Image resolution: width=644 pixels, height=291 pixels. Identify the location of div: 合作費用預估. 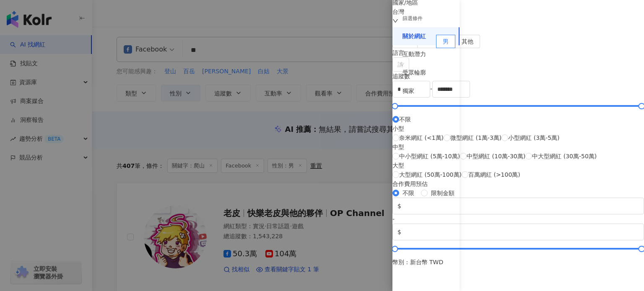
(518, 184).